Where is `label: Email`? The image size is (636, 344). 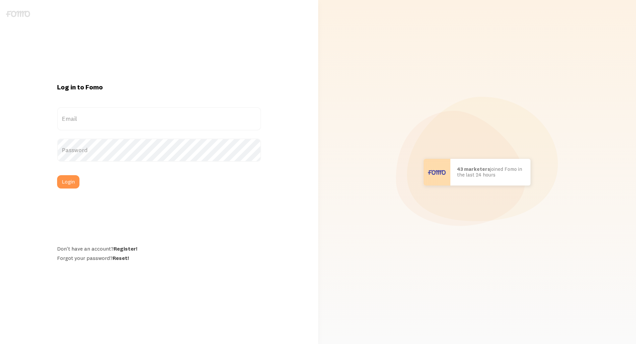
label: Email is located at coordinates (159, 119).